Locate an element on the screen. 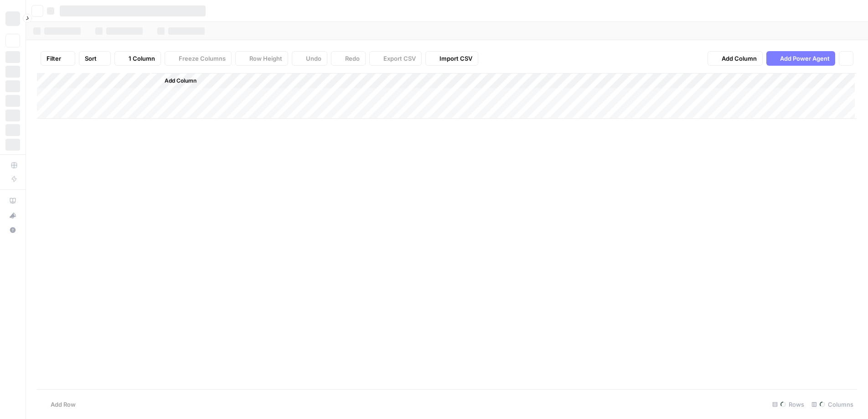 This screenshot has height=419, width=868. div: What's new? is located at coordinates (13, 215).